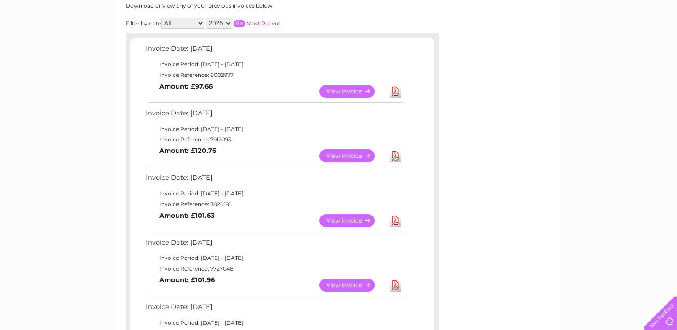 The image size is (677, 330). I want to click on b: Amount: £120.76, so click(187, 151).